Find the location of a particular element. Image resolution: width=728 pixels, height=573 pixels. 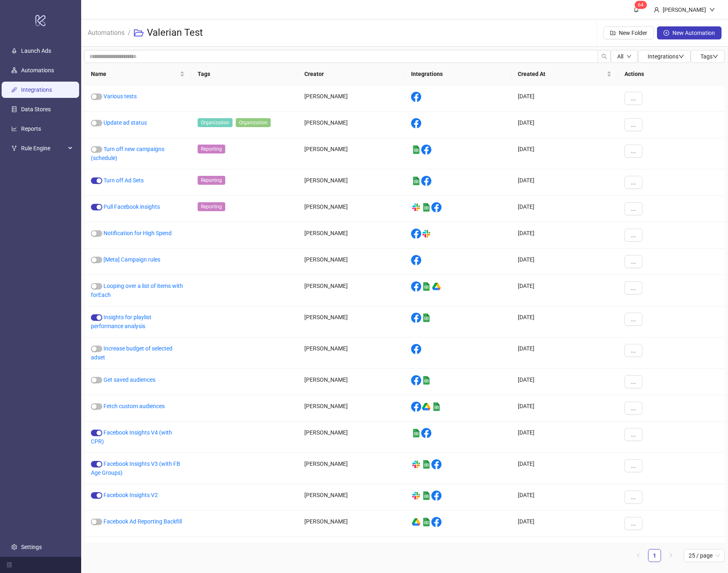

span: right is located at coordinates (671, 555).